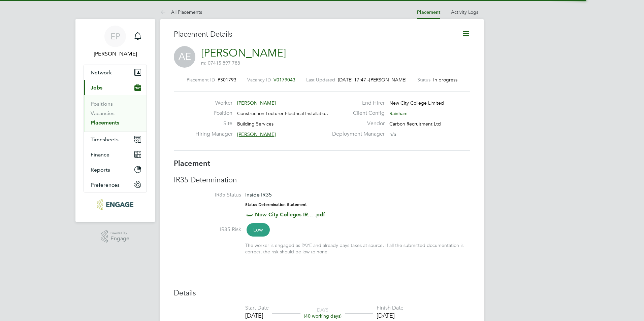  Describe the element at coordinates (120, 239) in the screenshot. I see `span: Engage` at that location.